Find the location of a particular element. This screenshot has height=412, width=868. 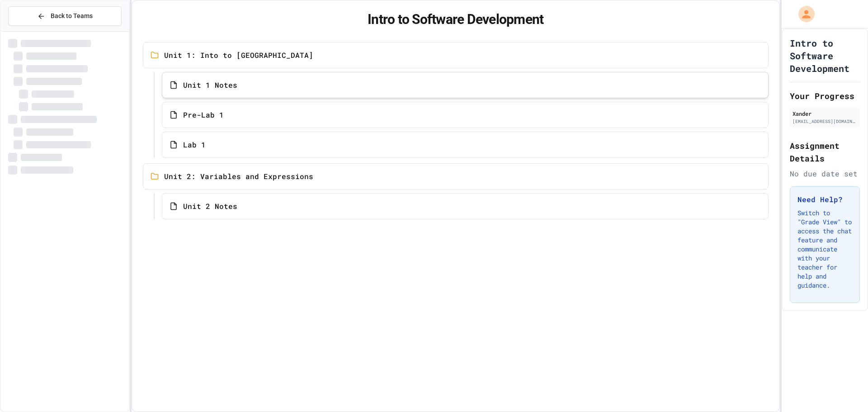

a: Lab 1 is located at coordinates (465, 145).